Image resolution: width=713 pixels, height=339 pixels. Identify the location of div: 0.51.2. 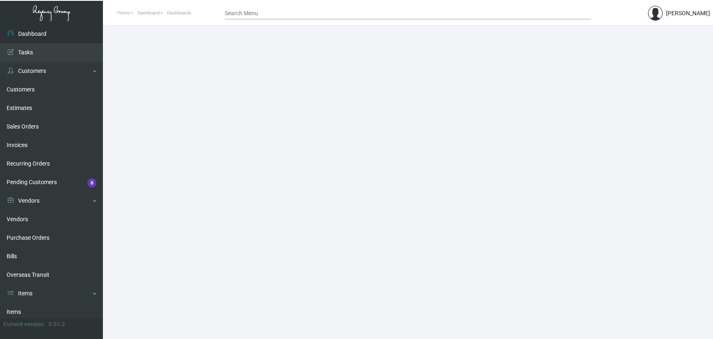
(57, 324).